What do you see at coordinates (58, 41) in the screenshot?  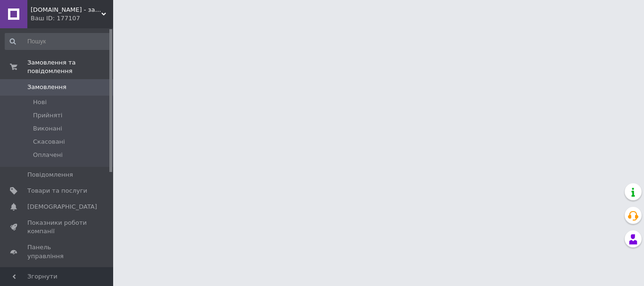 I see `input: Пошук` at bounding box center [58, 41].